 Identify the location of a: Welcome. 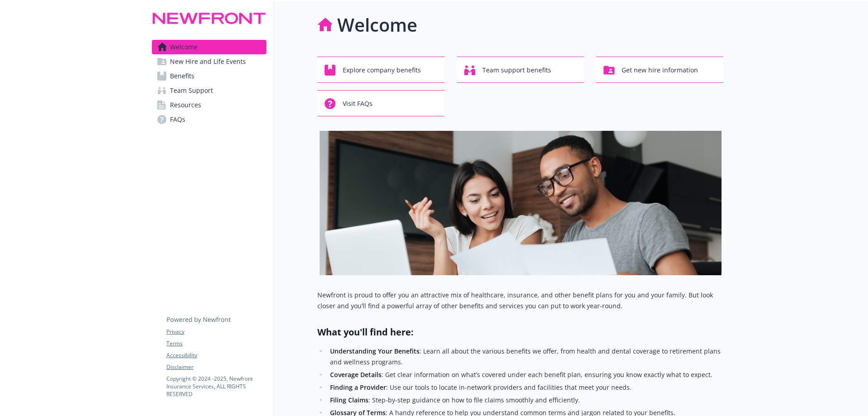
(209, 47).